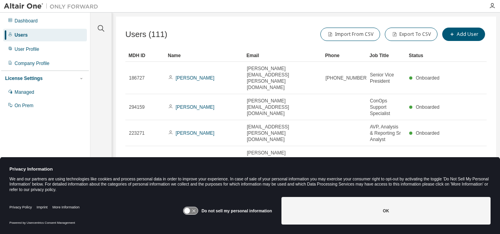 The height and width of the screenshot is (234, 500). Describe the element at coordinates (53, 6) in the screenshot. I see `img: Altair One` at that location.